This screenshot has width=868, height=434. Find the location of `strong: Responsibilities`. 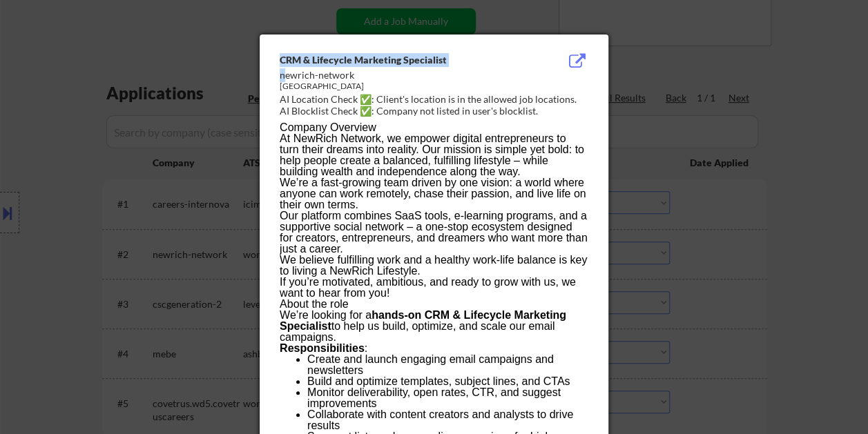

strong: Responsibilities is located at coordinates (322, 348).